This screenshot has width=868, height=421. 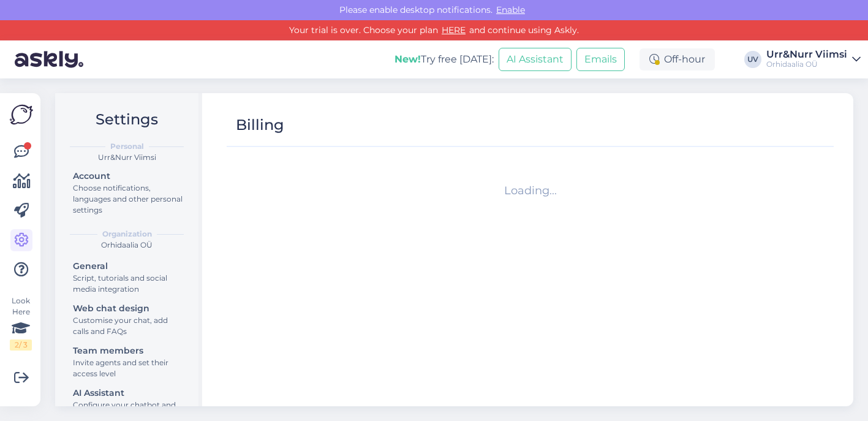 What do you see at coordinates (814, 60) in the screenshot?
I see `a: Urr&Nurr ViimsiOrhidaalia OÜ` at bounding box center [814, 60].